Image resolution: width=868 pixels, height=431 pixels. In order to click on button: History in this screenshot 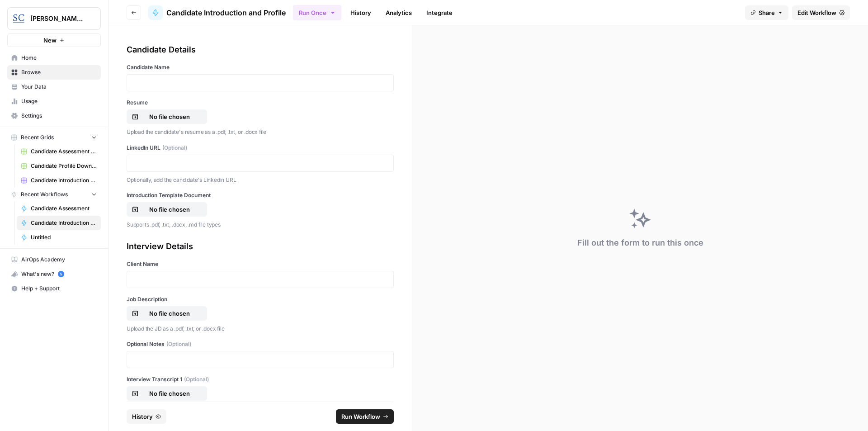, I will do `click(147, 417)`.